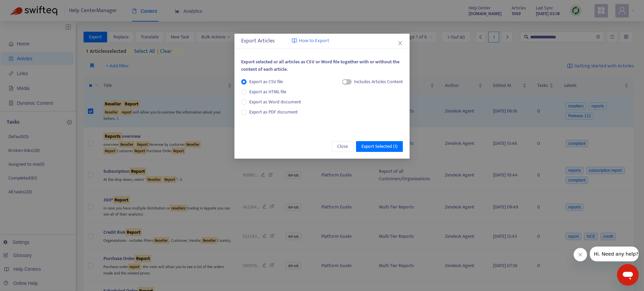 The image size is (644, 291). Describe the element at coordinates (266, 82) in the screenshot. I see `span: Export as CSV file` at that location.